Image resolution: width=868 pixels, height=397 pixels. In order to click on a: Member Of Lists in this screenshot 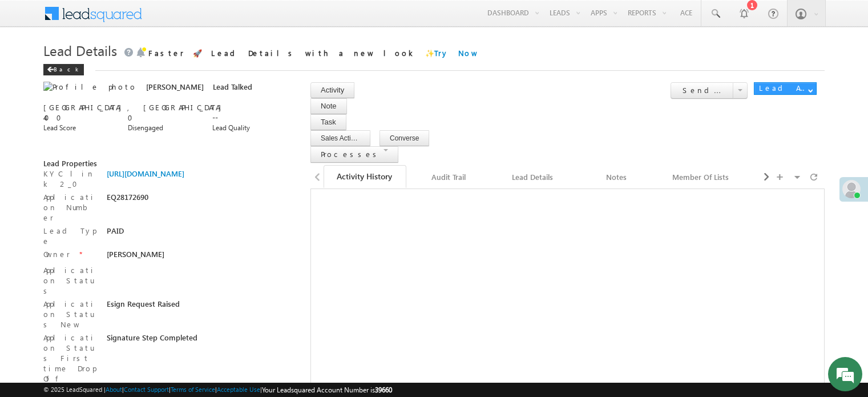, I will do `click(701, 177)`.